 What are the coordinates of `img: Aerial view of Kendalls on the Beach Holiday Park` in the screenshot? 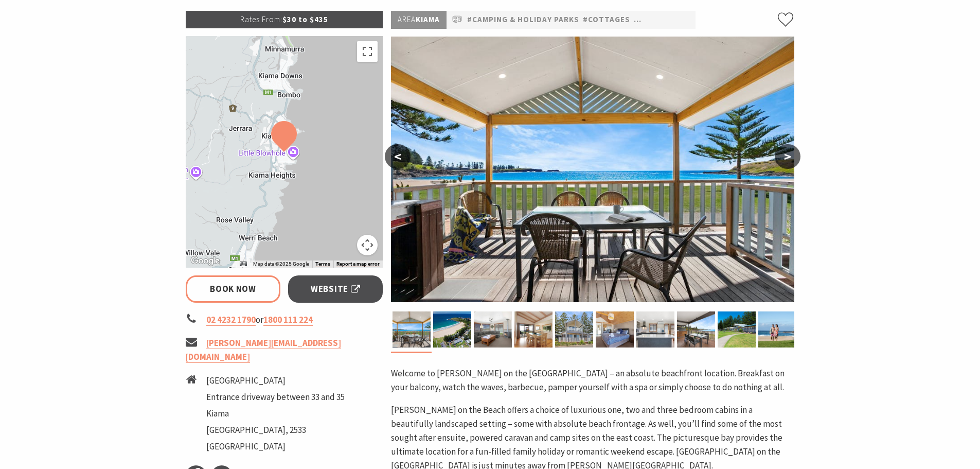 It's located at (452, 329).